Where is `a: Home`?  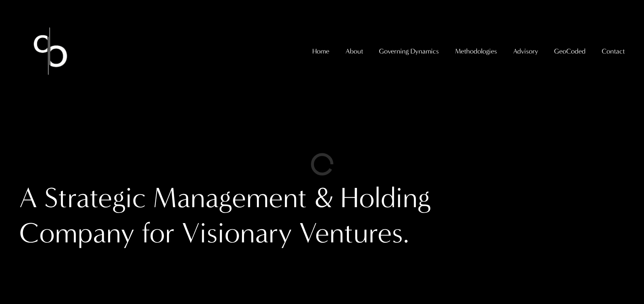
a: Home is located at coordinates (321, 51).